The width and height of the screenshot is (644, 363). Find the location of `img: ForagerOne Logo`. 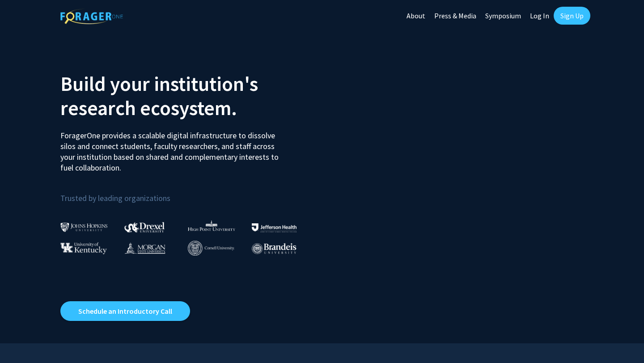

img: ForagerOne Logo is located at coordinates (92, 16).